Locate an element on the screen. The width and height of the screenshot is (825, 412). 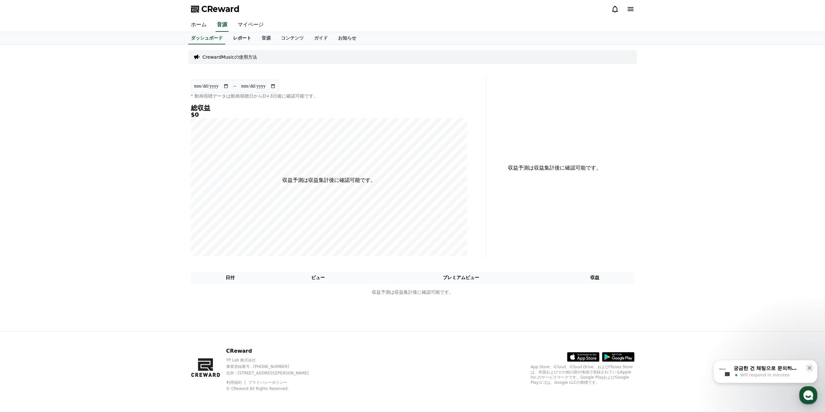
a: プライバシーポリシー is located at coordinates (268, 383).